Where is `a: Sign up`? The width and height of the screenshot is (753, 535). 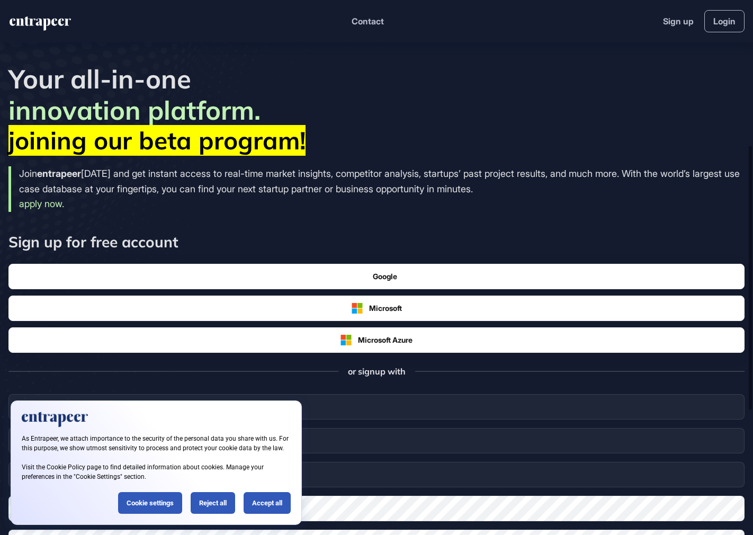 a: Sign up is located at coordinates (678, 21).